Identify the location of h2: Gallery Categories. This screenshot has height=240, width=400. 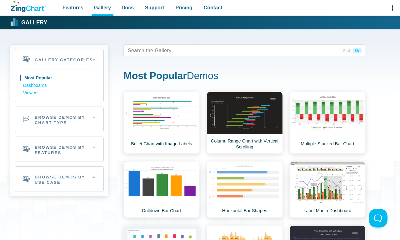
(59, 59).